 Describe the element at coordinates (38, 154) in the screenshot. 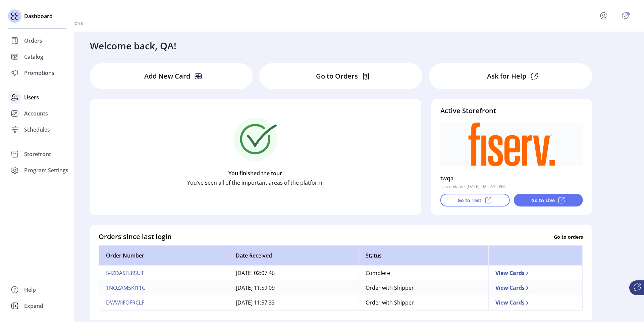

I see `span: Storefront` at that location.